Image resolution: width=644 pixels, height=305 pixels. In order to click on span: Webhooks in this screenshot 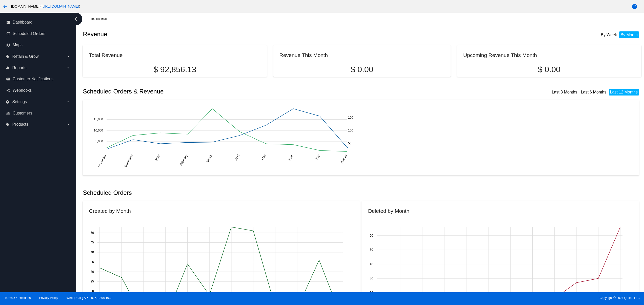, I will do `click(22, 91)`.